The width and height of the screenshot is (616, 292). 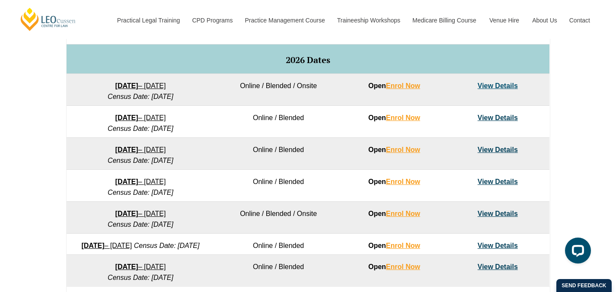 I want to click on a: Venue Hire, so click(x=504, y=20).